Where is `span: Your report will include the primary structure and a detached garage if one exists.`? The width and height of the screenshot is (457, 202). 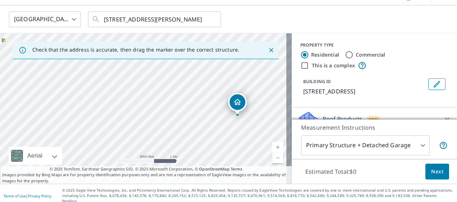 span: Your report will include the primary structure and a detached garage if one exists. is located at coordinates (443, 146).